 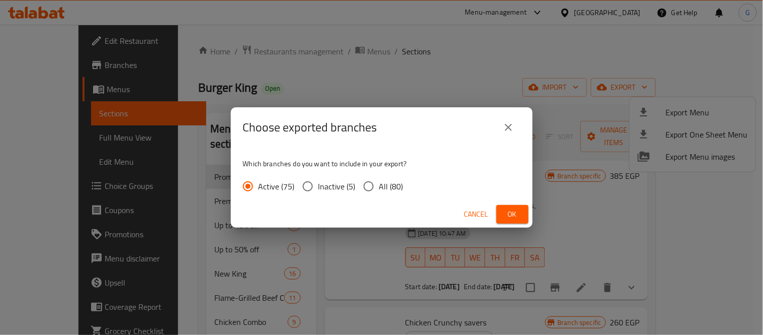 What do you see at coordinates (382, 164) in the screenshot?
I see `p: Which branches do you want to include in your export?` at bounding box center [382, 164].